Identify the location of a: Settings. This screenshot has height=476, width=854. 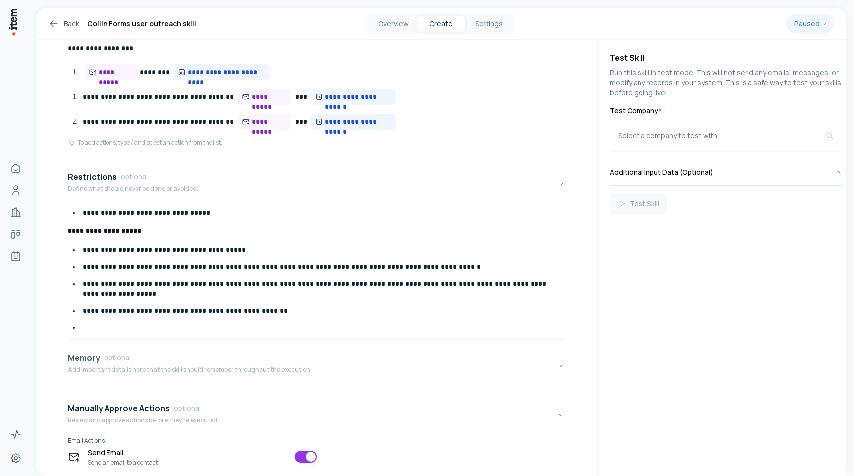
(16, 458).